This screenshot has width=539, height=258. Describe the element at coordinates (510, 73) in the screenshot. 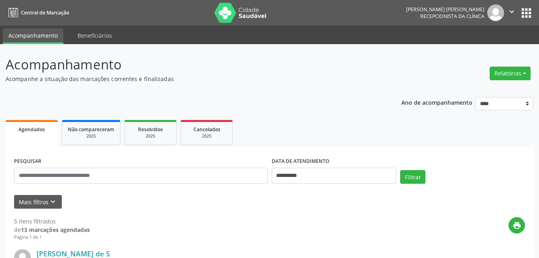

I see `button: Relatórios` at that location.